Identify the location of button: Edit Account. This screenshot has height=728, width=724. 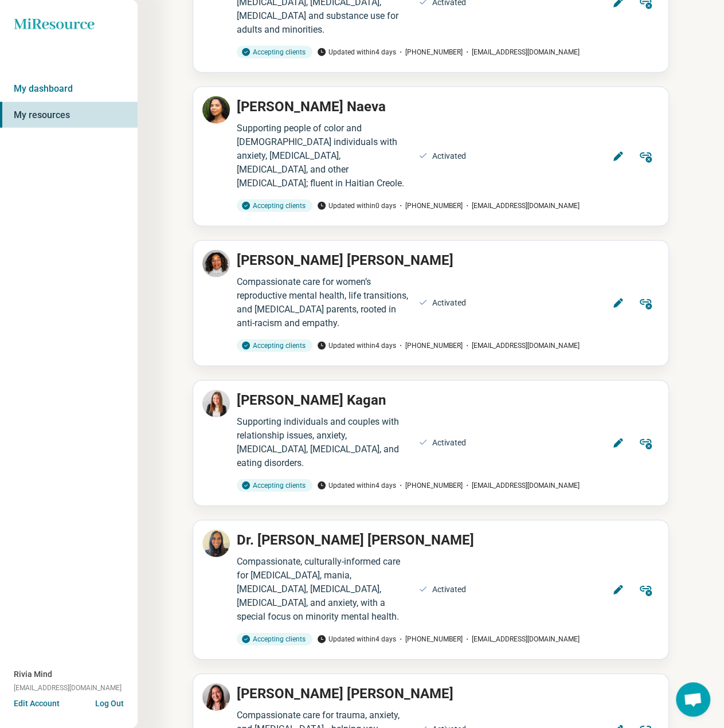
(37, 703).